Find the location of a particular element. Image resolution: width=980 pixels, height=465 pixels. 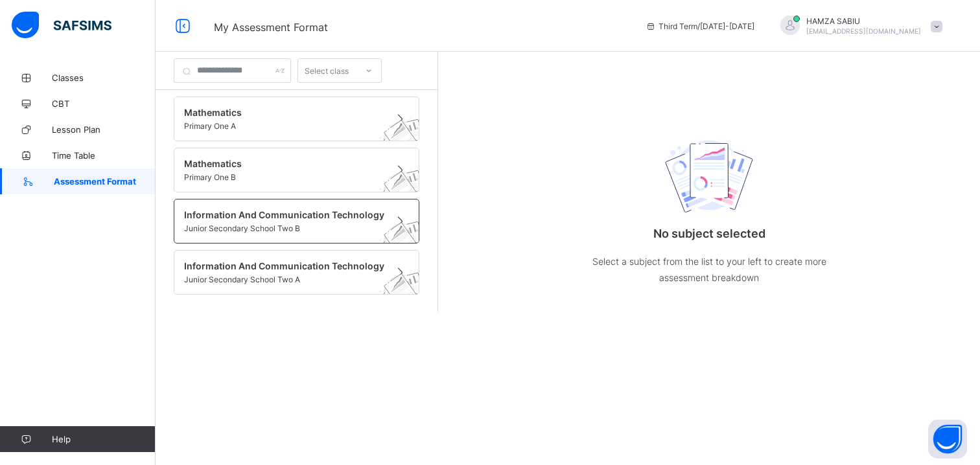

div: HAMZA SABIU is located at coordinates (858, 26).